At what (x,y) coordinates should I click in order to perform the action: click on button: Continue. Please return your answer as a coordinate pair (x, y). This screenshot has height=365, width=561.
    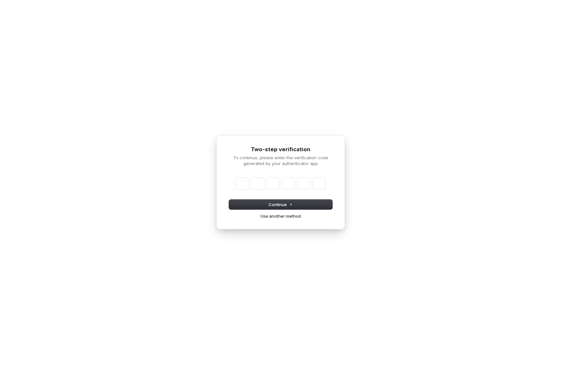
    Looking at the image, I should click on (281, 204).